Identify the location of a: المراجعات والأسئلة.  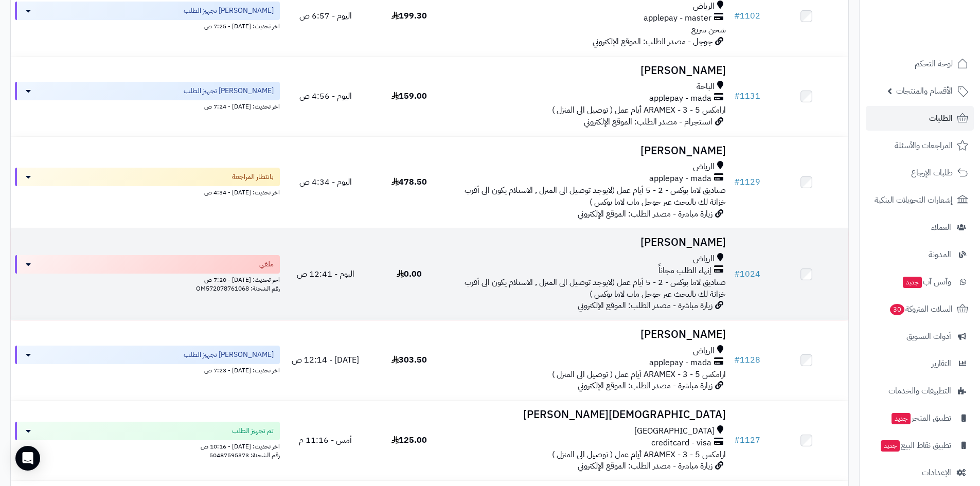
(919, 145).